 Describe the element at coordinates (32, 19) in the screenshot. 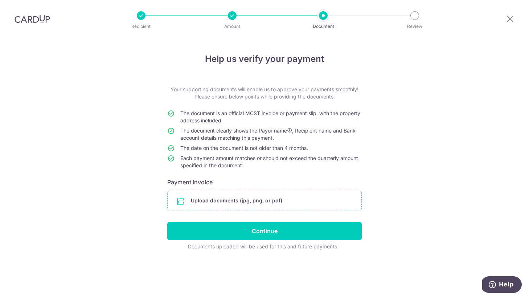

I see `img: CardUp` at that location.